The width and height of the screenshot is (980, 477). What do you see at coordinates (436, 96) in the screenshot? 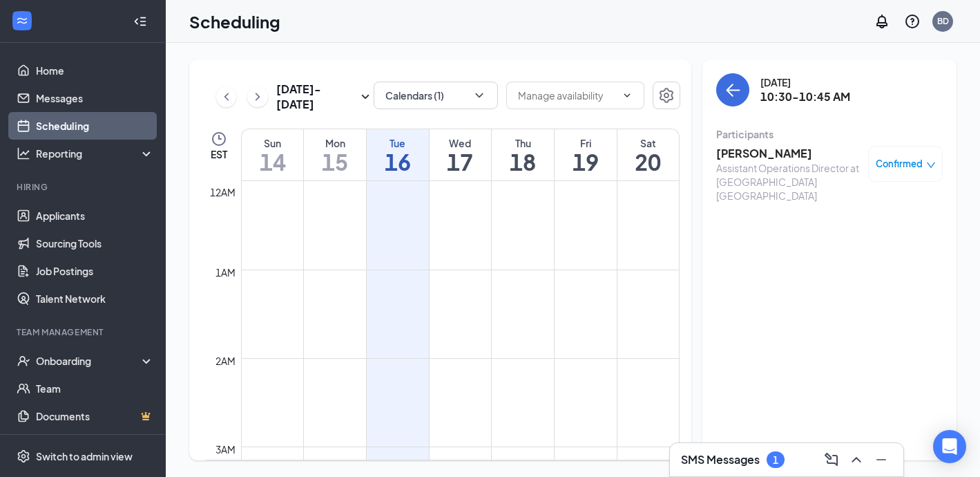
I see `button: Calendars (1)ChevronDown` at bounding box center [436, 96].